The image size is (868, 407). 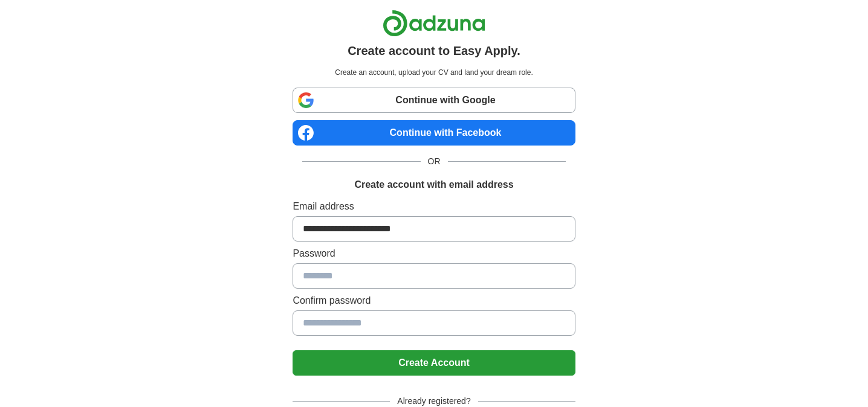 I want to click on a: Continue with Facebook, so click(x=434, y=133).